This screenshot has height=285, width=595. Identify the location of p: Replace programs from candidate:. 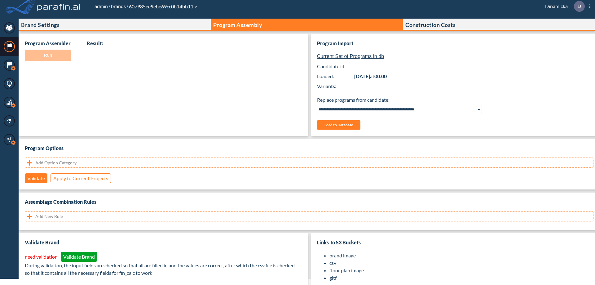
(456, 100).